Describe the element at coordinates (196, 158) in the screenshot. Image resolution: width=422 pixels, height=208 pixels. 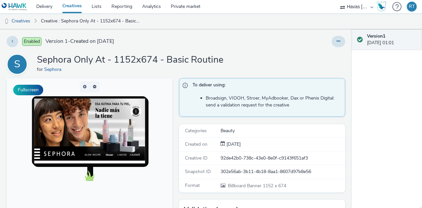
I see `span: Creative ID` at that location.